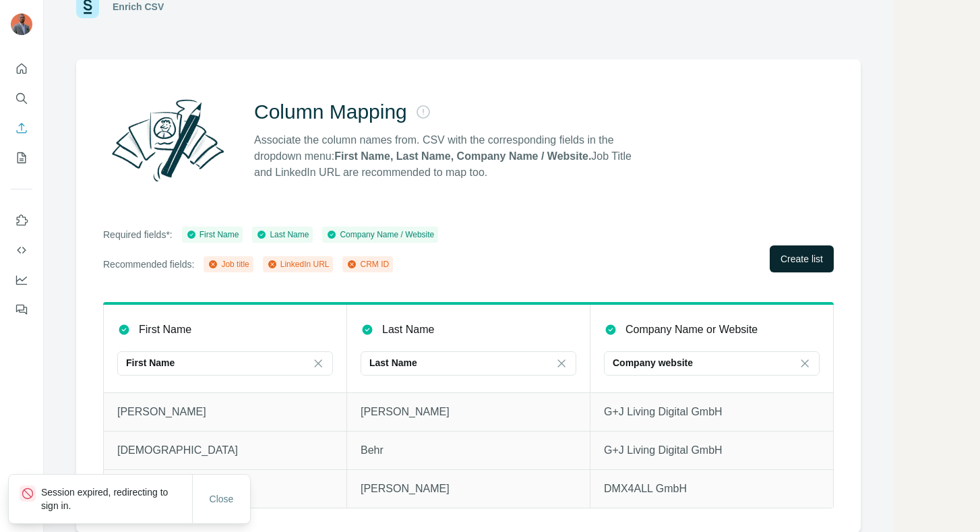 This screenshot has height=532, width=980. What do you see at coordinates (213, 235) in the screenshot?
I see `div: First Name` at bounding box center [213, 235].